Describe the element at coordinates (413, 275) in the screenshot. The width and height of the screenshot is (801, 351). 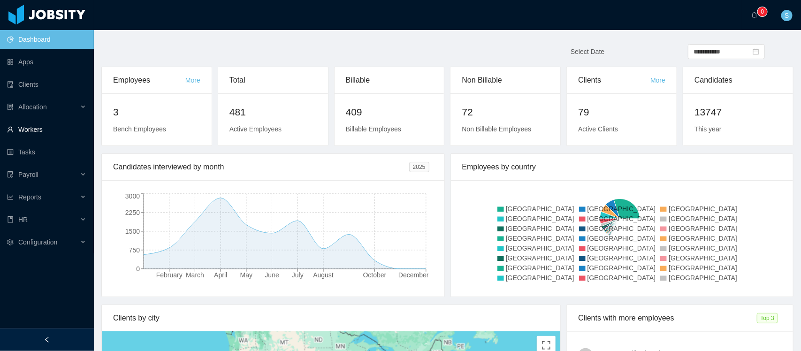
I see `tspan: December` at that location.